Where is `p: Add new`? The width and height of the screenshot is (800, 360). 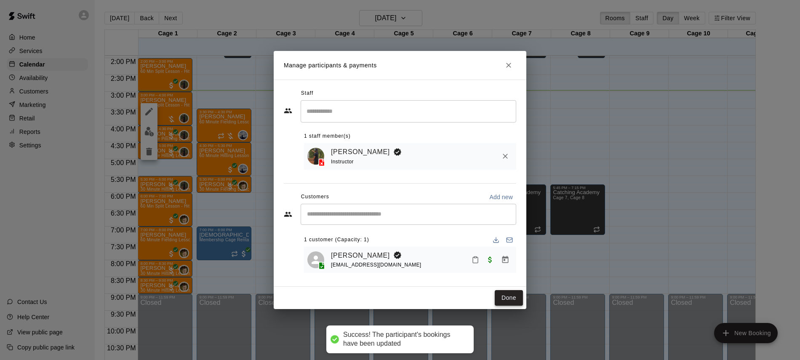 p: Add new is located at coordinates (501, 197).